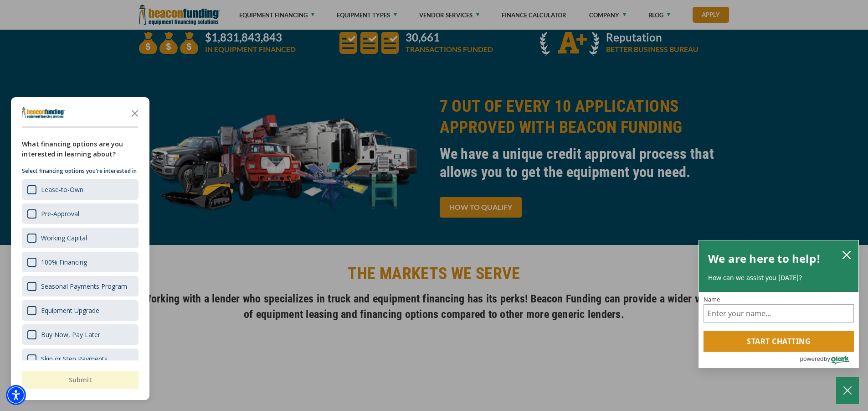  Describe the element at coordinates (80, 249) in the screenshot. I see `div: Survey` at that location.